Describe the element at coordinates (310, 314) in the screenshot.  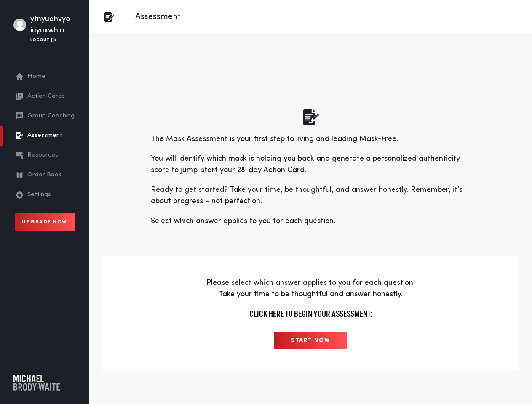
I see `h4: Click here to begin your assessment:` at that location.